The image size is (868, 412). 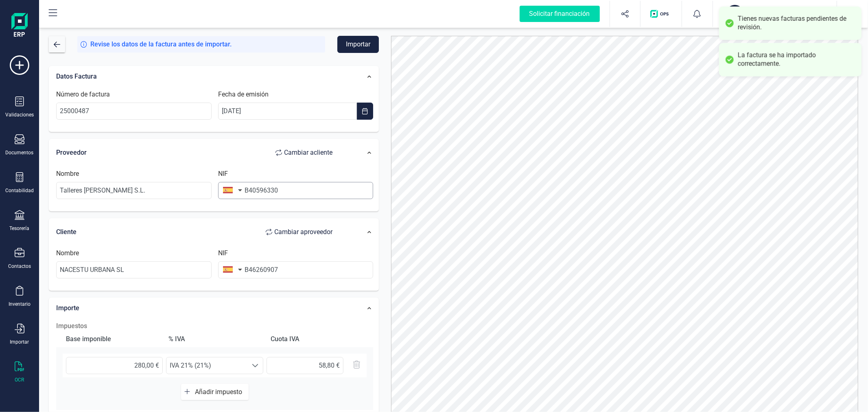 What do you see at coordinates (358, 45) in the screenshot?
I see `button: Importar` at bounding box center [358, 45].